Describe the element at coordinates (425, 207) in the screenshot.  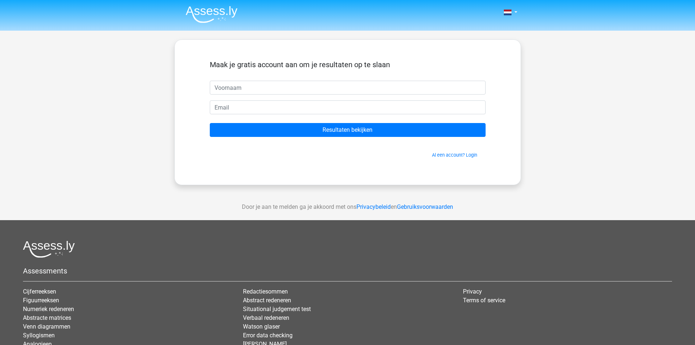
I see `a: Gebruiksvoorwaarden` at that location.